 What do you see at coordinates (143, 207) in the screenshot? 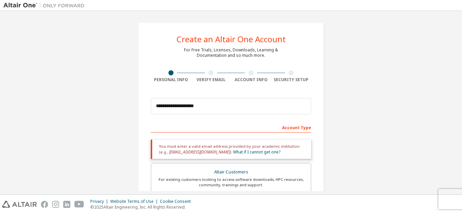
I see `p: © 2025 Altair Engineering, Inc. All Rights Reserved.` at bounding box center [143, 207].